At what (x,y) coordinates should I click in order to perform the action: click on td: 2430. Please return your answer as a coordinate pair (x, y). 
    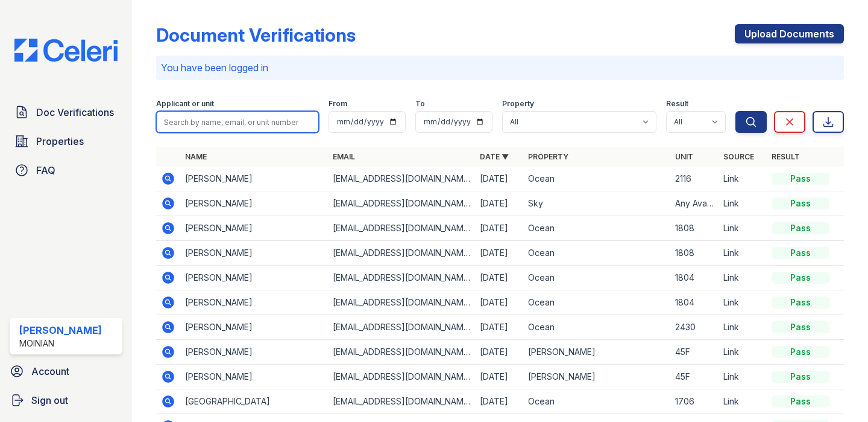
    Looking at the image, I should click on (694, 327).